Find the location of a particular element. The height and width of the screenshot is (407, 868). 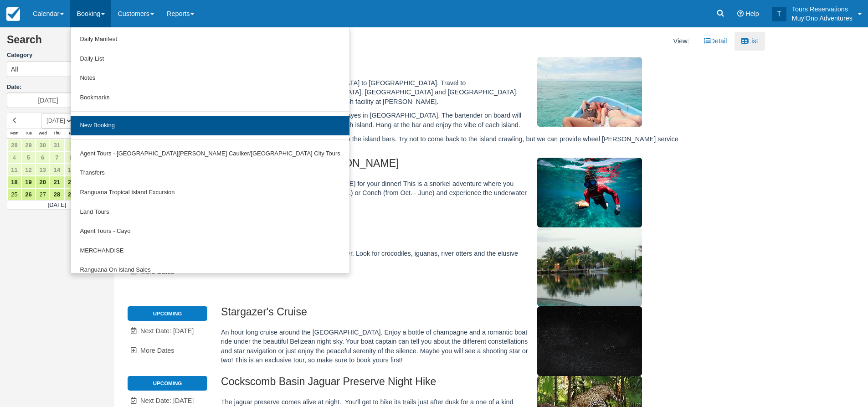

a: 26 is located at coordinates (28, 194).